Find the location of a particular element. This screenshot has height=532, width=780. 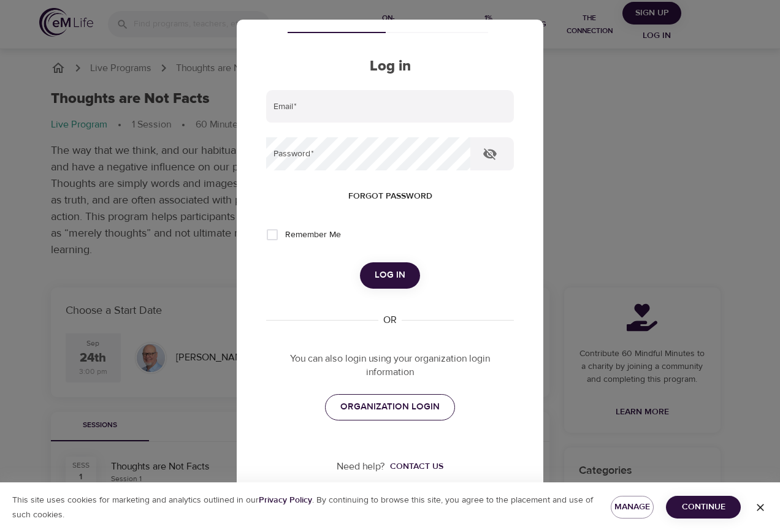

div: Contact us is located at coordinates (417, 466).